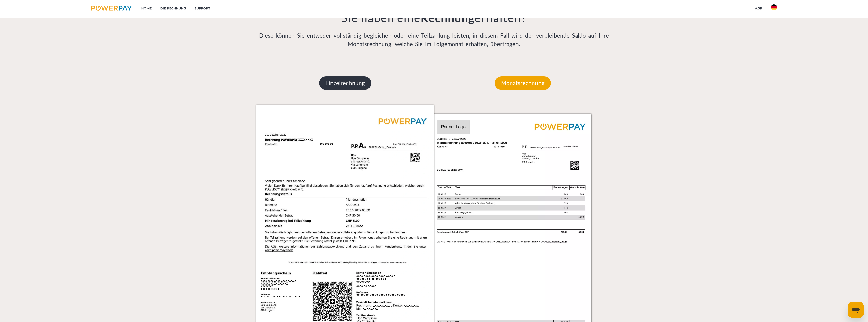  What do you see at coordinates (112, 8) in the screenshot?
I see `img: logo-powerpay.svg` at bounding box center [112, 8].